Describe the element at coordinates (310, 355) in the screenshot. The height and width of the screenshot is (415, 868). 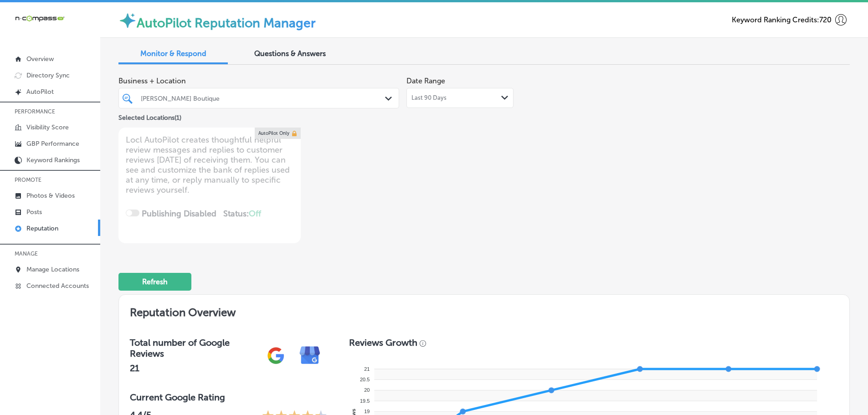
I see `img: e7ababfa220611ac49bdb491a11684a6.png` at that location.